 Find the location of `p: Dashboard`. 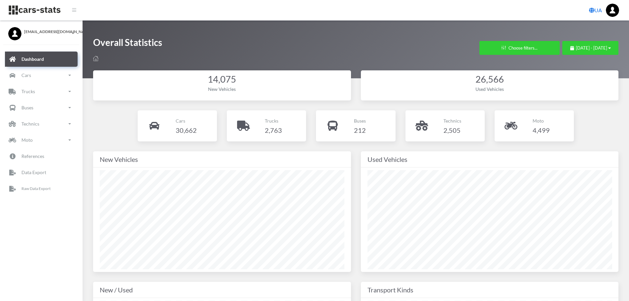

p: Dashboard is located at coordinates (33, 59).